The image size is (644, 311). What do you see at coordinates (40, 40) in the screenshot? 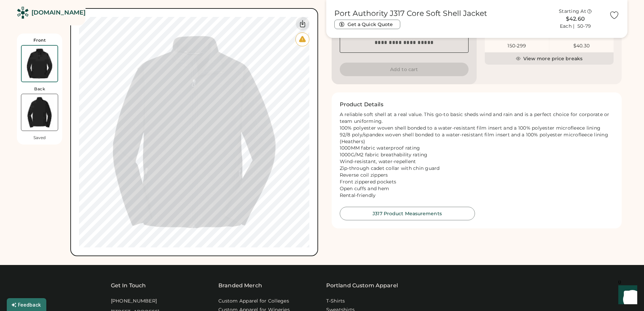
I see `div: Front` at bounding box center [40, 40].